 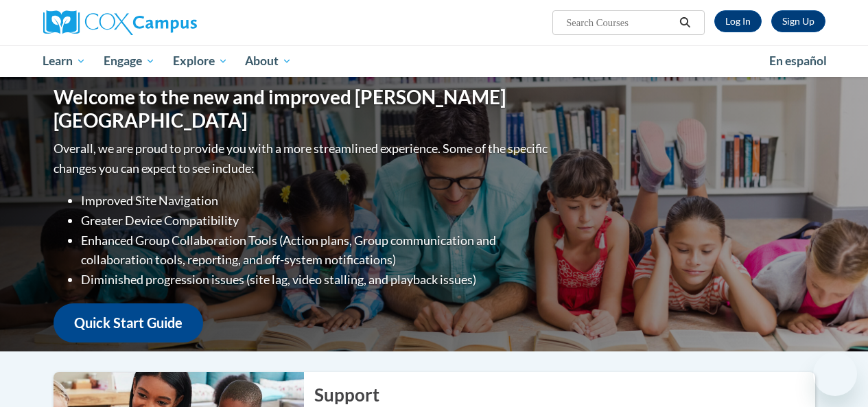 What do you see at coordinates (166, 23) in the screenshot?
I see `a: Cox Campus` at bounding box center [166, 23].